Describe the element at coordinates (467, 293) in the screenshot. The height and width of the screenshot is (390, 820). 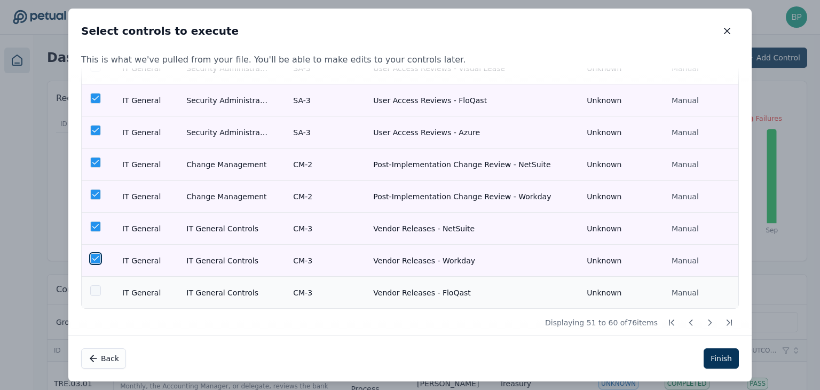
I see `td: Vendor Releases - FloQast` at that location.